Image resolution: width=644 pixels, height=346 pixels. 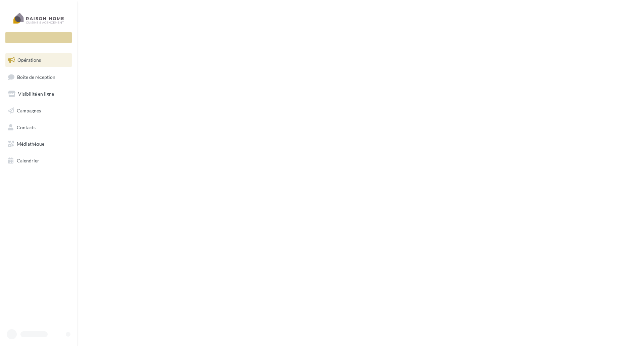 I want to click on span: Opérations, so click(x=29, y=60).